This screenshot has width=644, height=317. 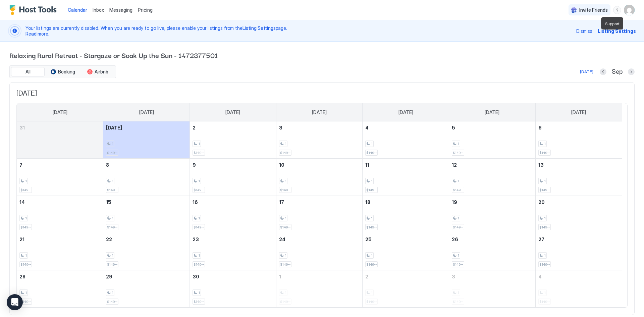 I want to click on a: Monday, so click(x=147, y=112).